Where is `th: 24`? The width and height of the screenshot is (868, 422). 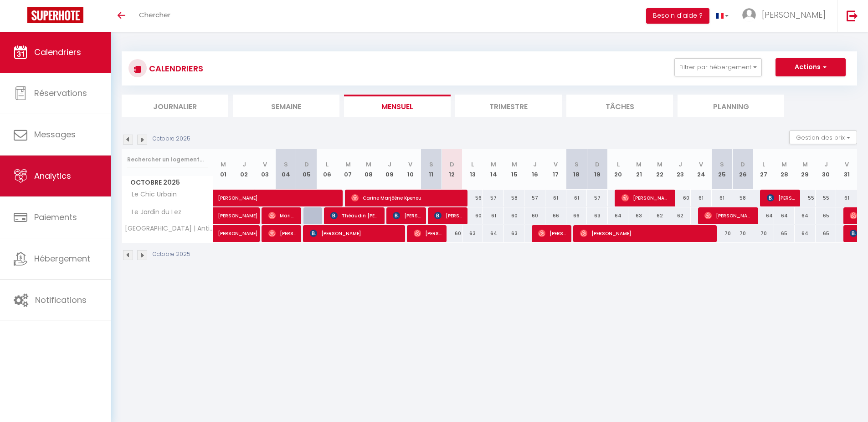 th: 24 is located at coordinates (701, 169).